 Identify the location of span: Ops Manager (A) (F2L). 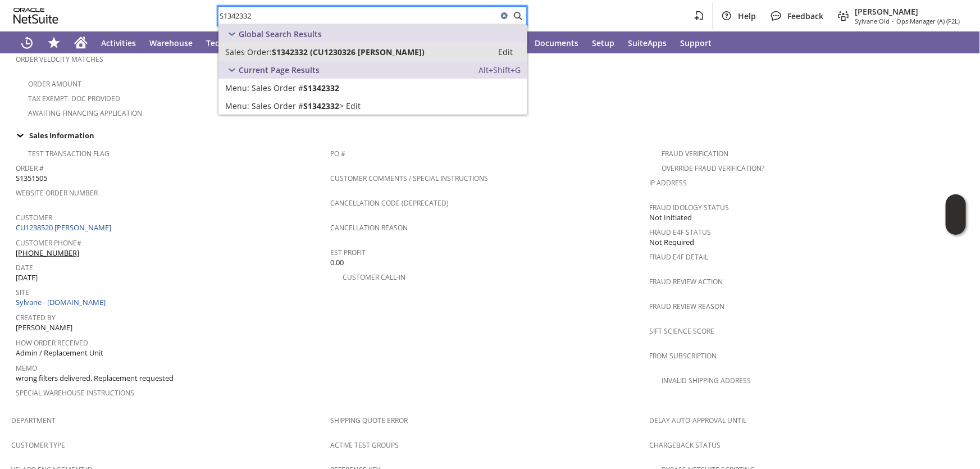
(927, 21).